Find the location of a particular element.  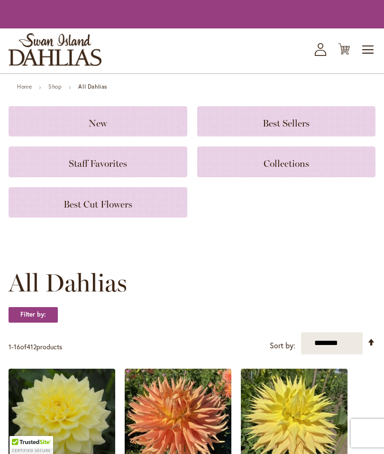

strong: Filter by: is located at coordinates (33, 315).